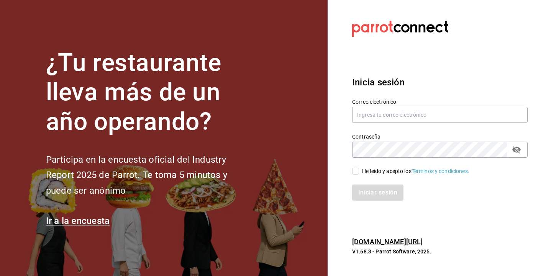 The height and width of the screenshot is (276, 546). I want to click on h1: ¿Tu restaurante lleva más de un año operando?, so click(149, 92).